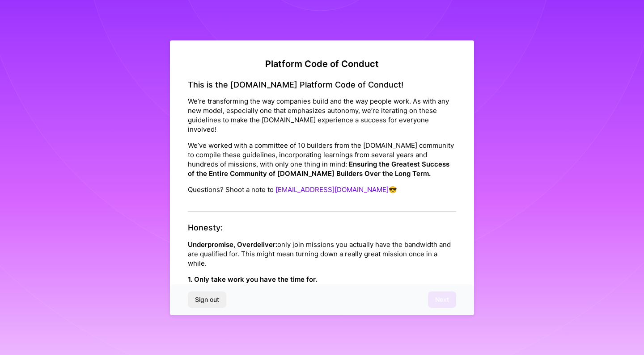 The image size is (644, 355). I want to click on p: only join missions you actually have the bandwidth and are qualified for. This might mean turning..., so click(322, 253).